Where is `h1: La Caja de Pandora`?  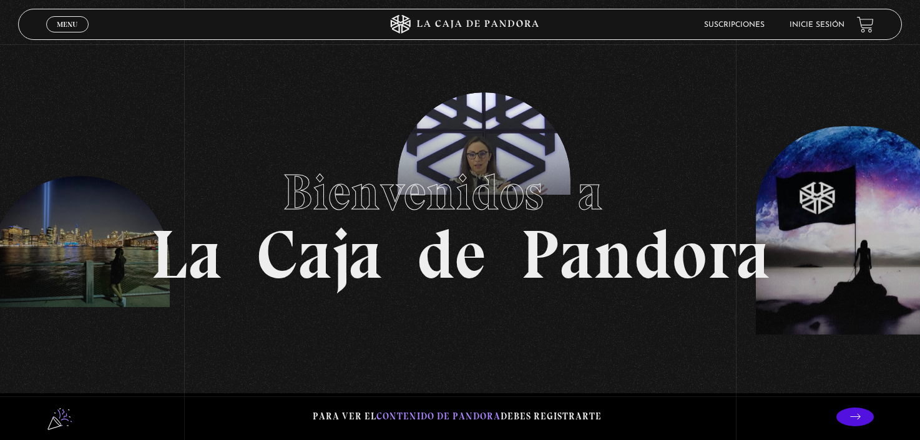 h1: La Caja de Pandora is located at coordinates (460, 220).